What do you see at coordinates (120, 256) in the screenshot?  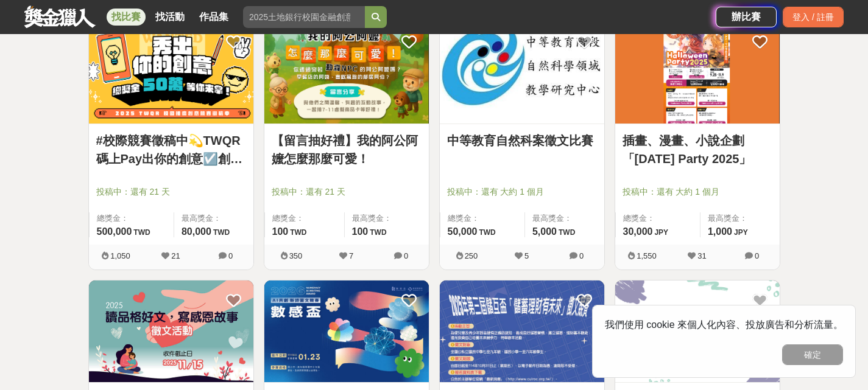 I see `span: 1,050` at bounding box center [120, 256].